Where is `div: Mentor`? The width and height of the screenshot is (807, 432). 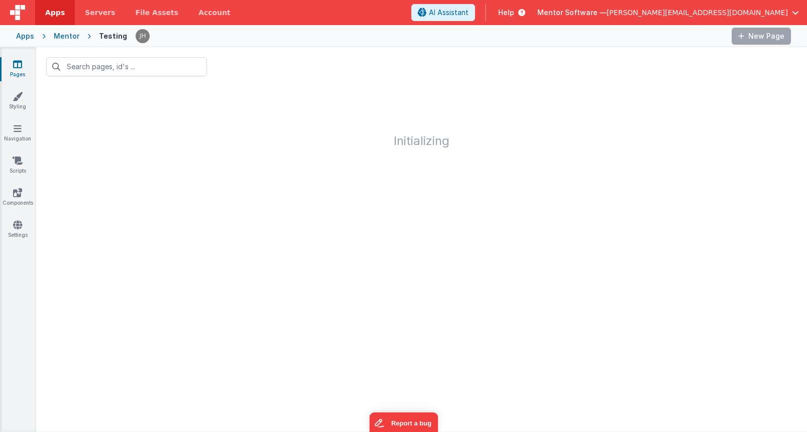
div: Mentor is located at coordinates (66, 36).